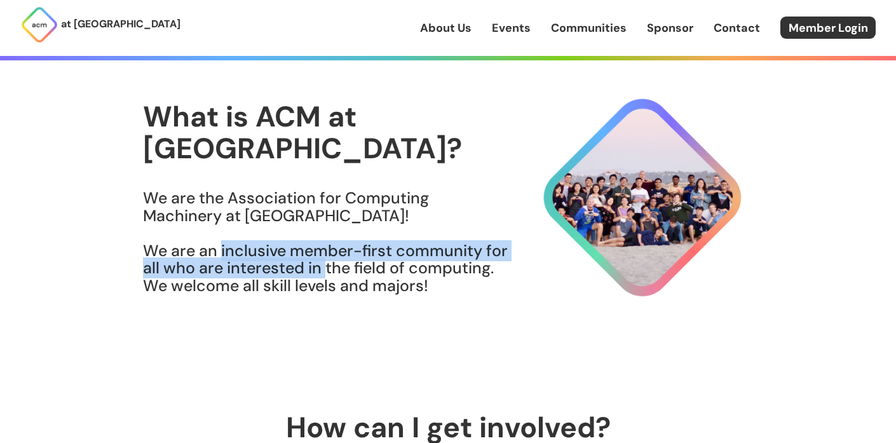 This screenshot has width=896, height=443. Describe the element at coordinates (589, 28) in the screenshot. I see `a: Communities` at that location.